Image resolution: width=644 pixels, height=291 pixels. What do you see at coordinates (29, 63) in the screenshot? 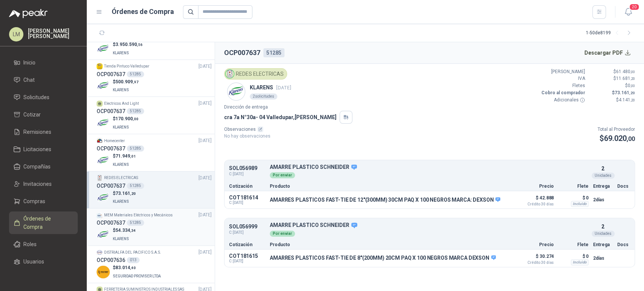
I see `span: Inicio` at bounding box center [29, 63].